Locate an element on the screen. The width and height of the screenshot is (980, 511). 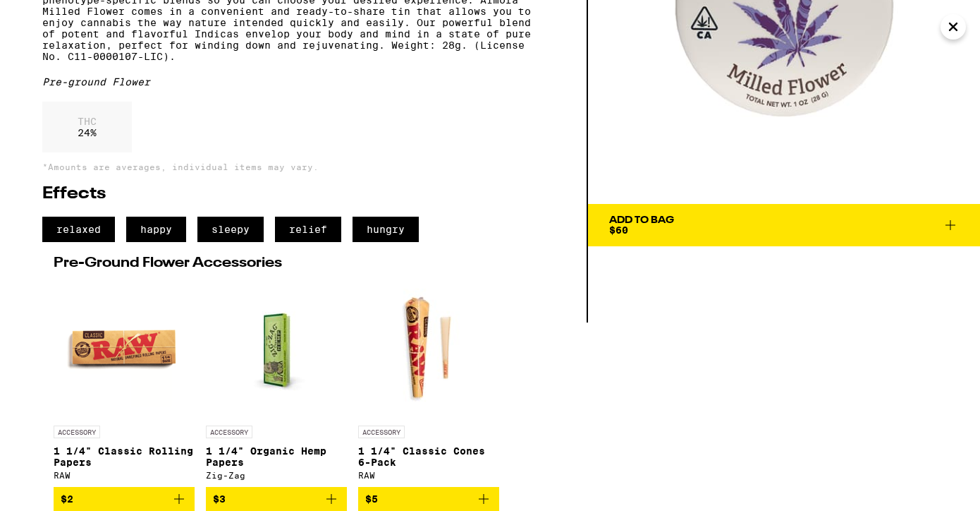
span: $60 is located at coordinates (618, 230).